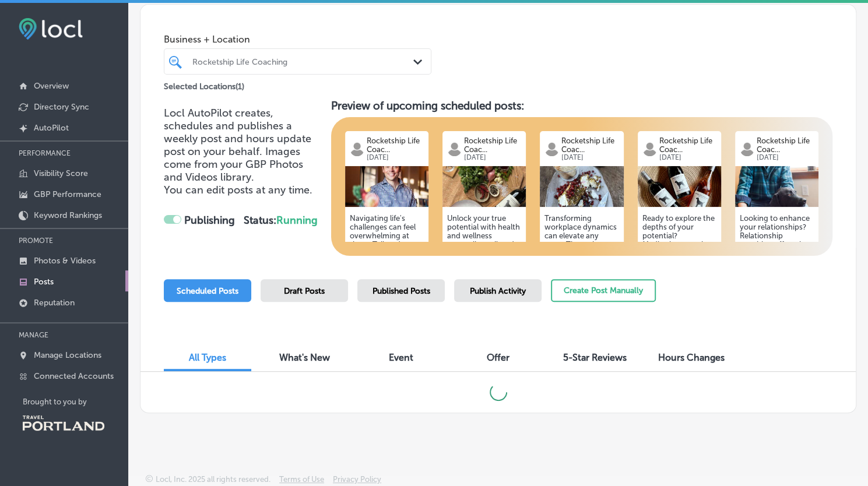 The width and height of the screenshot is (868, 486). I want to click on span: Scheduled Posts, so click(207, 291).